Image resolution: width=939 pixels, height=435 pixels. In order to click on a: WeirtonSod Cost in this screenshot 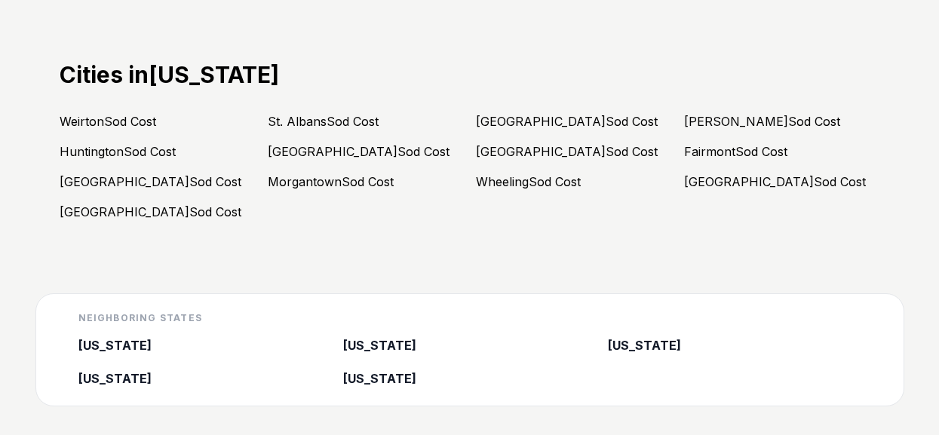, I will do `click(108, 121)`.